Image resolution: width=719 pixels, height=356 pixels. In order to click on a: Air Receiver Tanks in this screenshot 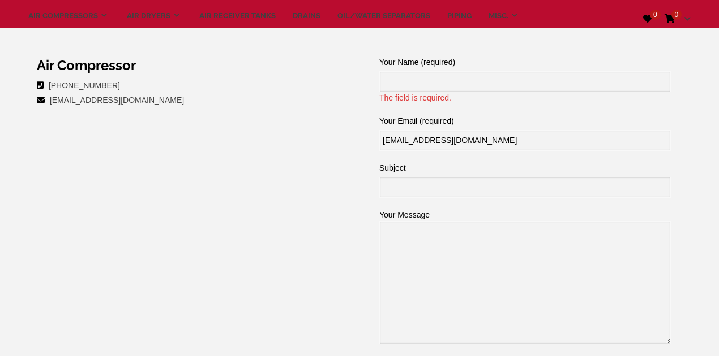, I will do `click(237, 16)`.